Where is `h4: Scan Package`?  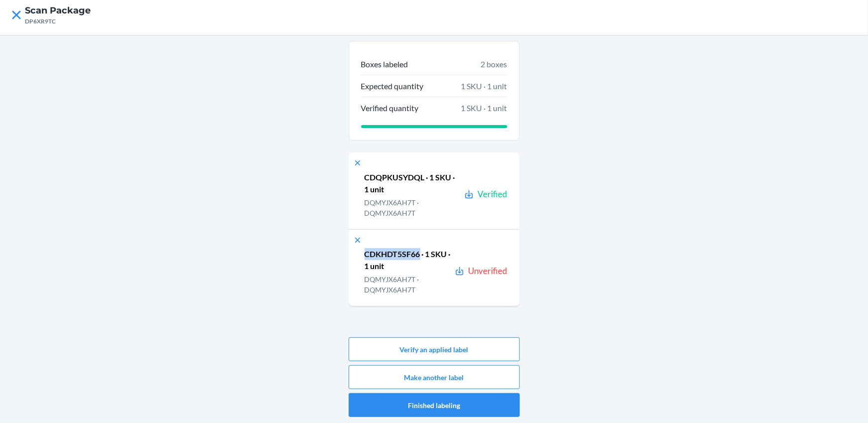 h4: Scan Package is located at coordinates (58, 10).